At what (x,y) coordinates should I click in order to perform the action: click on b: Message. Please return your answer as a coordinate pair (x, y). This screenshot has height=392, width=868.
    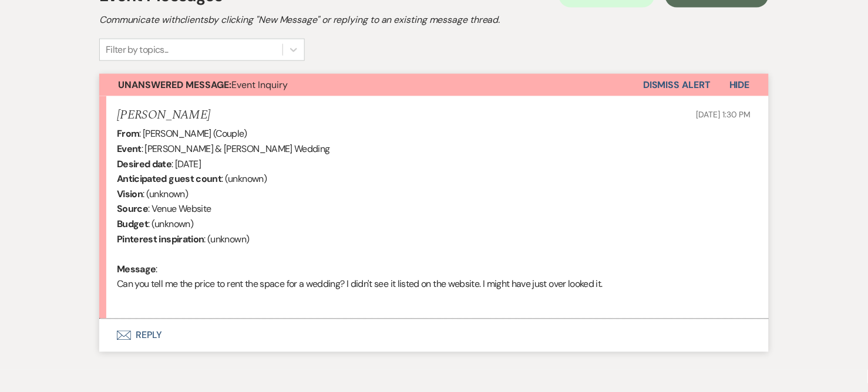
    Looking at the image, I should click on (136, 270).